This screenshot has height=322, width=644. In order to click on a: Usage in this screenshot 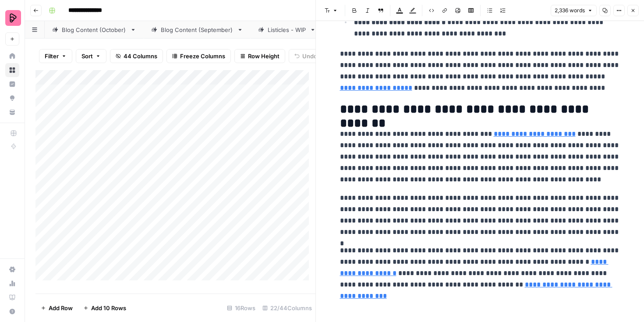, I will do `click(13, 283)`.